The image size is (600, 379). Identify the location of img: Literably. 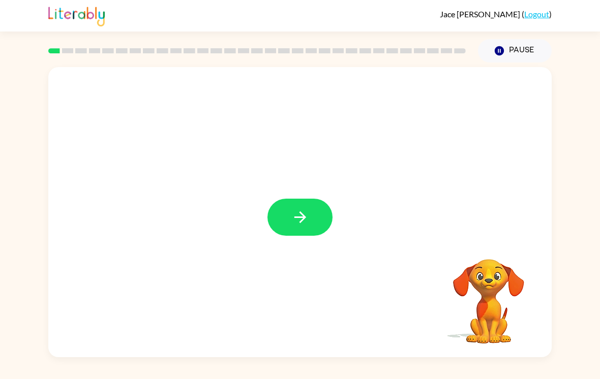
(76, 15).